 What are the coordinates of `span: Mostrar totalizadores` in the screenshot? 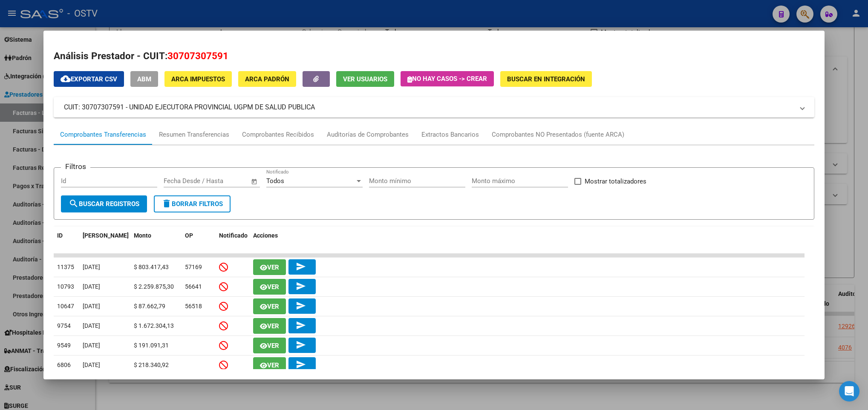 It's located at (615, 181).